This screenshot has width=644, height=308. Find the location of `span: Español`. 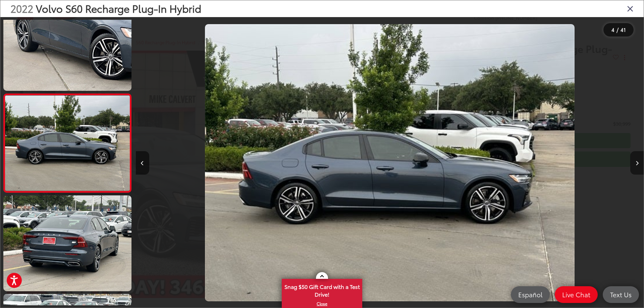

span: Español is located at coordinates (530, 295).